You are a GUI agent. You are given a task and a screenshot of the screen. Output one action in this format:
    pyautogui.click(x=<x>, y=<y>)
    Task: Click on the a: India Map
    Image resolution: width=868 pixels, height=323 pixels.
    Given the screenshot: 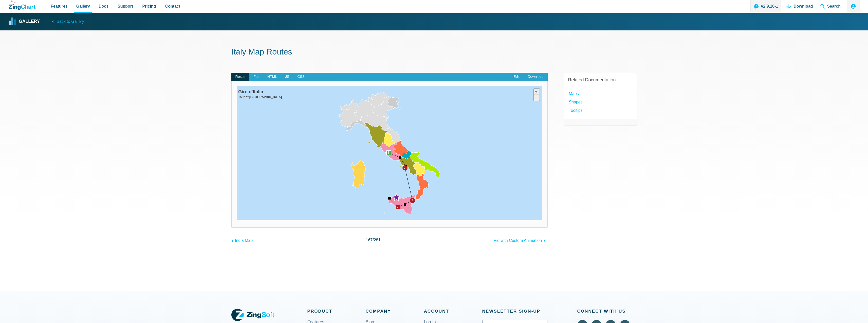 What is the action you would take?
    pyautogui.click(x=242, y=240)
    